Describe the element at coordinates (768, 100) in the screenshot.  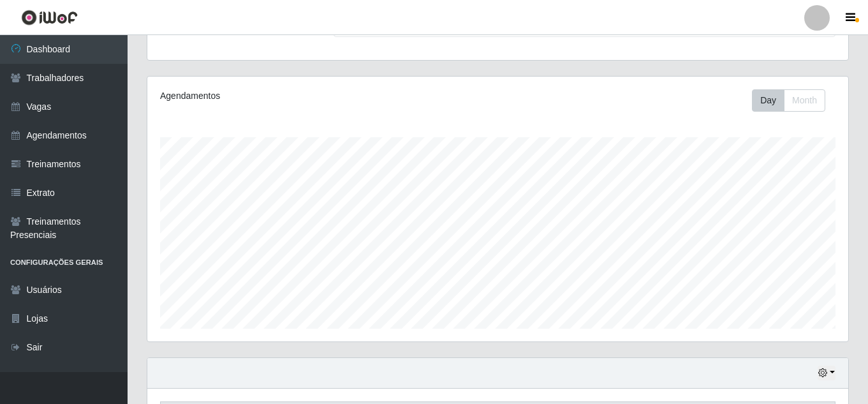
I see `button: Day` at that location.